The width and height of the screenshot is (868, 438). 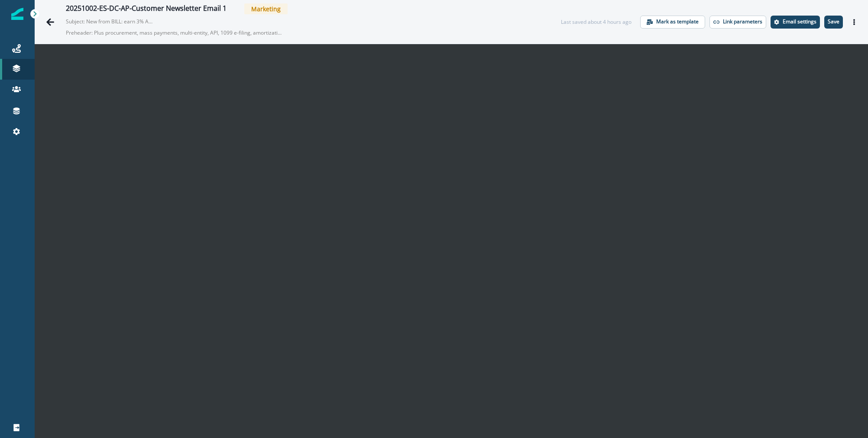 What do you see at coordinates (795, 22) in the screenshot?
I see `button: Settings` at bounding box center [795, 22].